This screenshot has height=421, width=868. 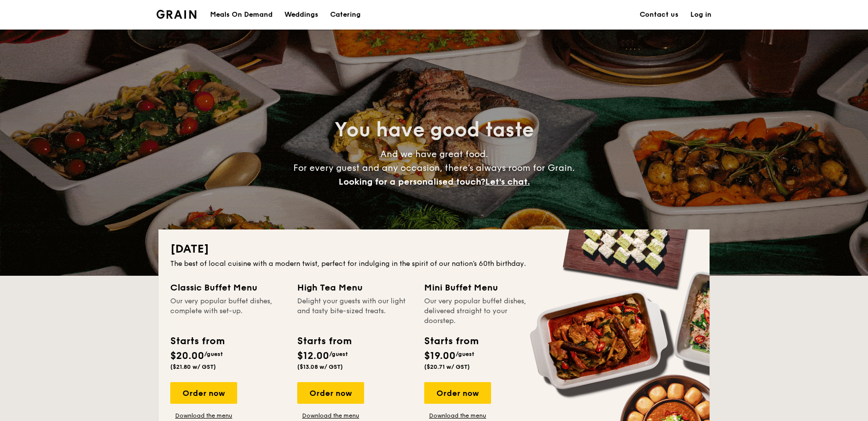 What do you see at coordinates (176, 14) in the screenshot?
I see `a: Logotype` at bounding box center [176, 14].